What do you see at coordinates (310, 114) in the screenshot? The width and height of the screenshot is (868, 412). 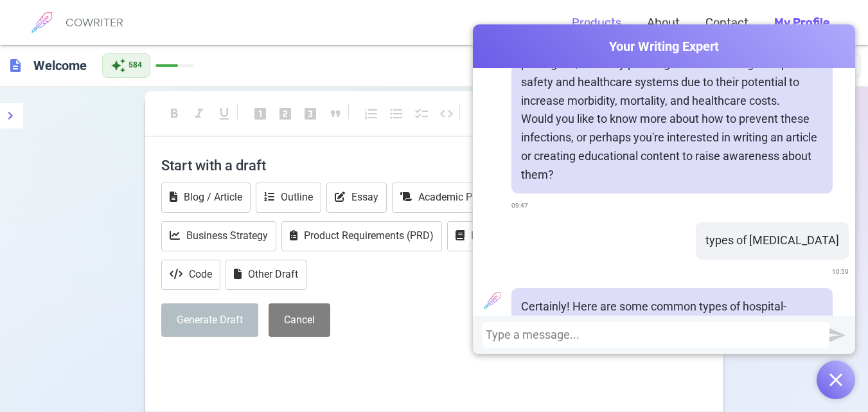 I see `span: looks_3` at bounding box center [310, 114].